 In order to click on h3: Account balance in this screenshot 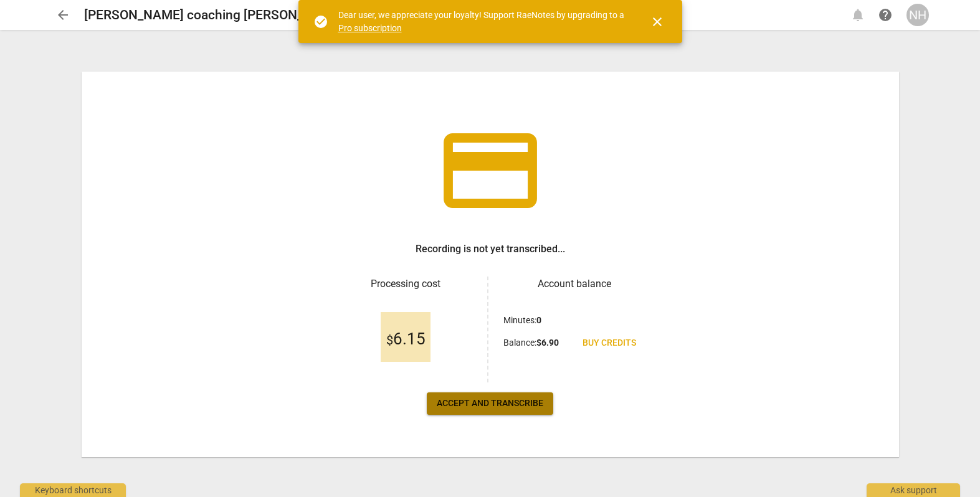, I will do `click(575, 284)`.